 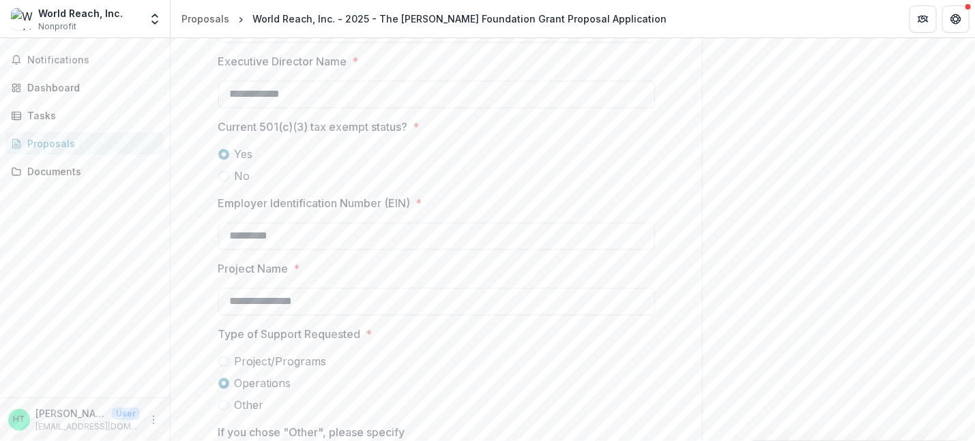 I want to click on p: Project Name, so click(x=253, y=269).